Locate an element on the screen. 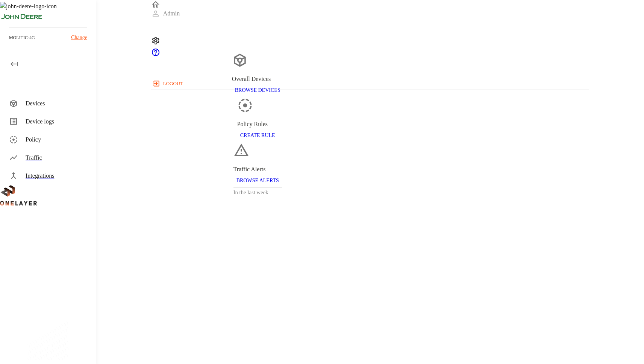 Image resolution: width=644 pixels, height=364 pixels. button: CREATE RULE is located at coordinates (258, 136).